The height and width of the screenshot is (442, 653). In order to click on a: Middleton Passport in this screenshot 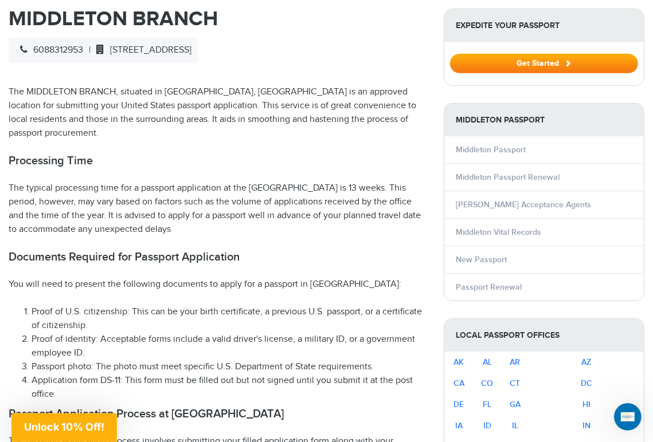, I will do `click(490, 150)`.